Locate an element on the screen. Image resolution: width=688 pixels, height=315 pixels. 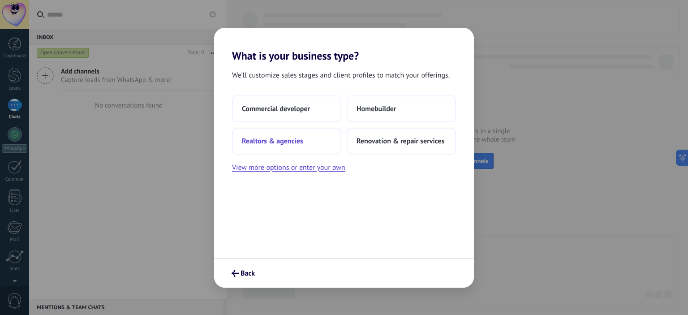
span: Homebuilder is located at coordinates (377, 109).